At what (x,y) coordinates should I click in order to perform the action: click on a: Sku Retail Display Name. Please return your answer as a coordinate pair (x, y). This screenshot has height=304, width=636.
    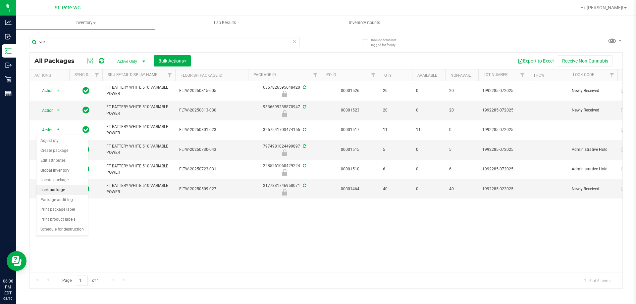
    Looking at the image, I should click on (132, 75).